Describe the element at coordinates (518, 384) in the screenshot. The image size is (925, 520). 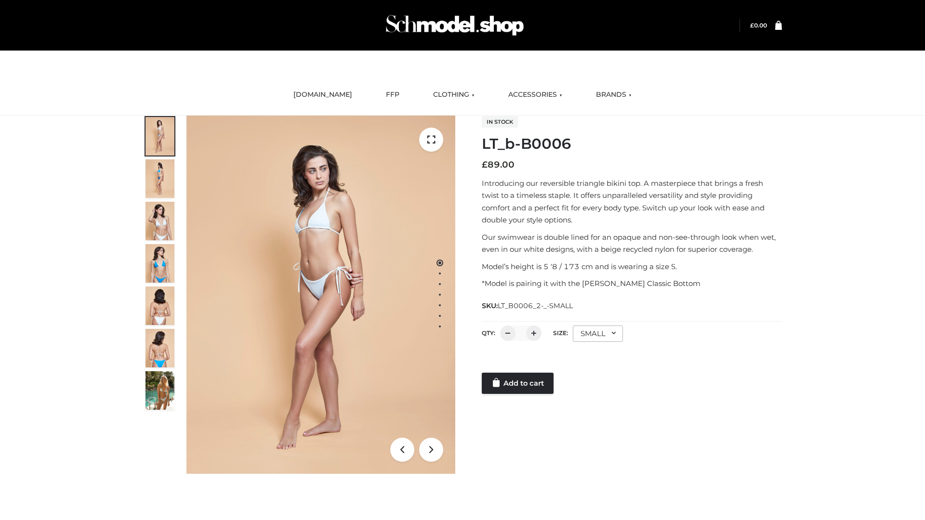
I see `a: Add to cart` at that location.